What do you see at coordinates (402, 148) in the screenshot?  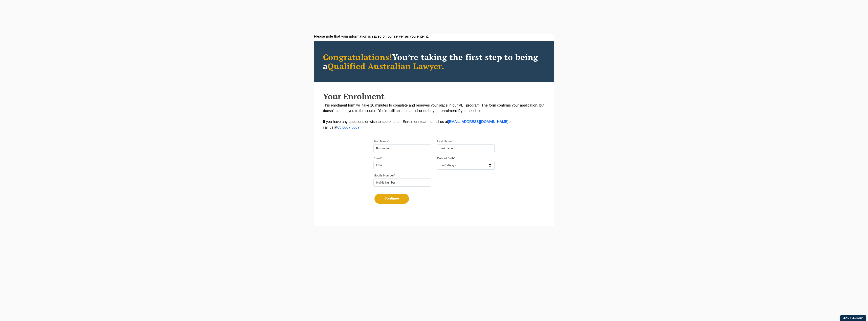 I see `input: First name` at bounding box center [402, 148].